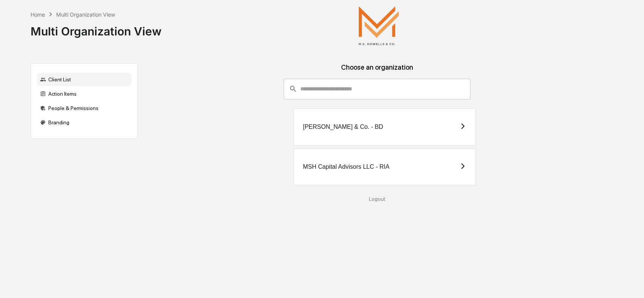  I want to click on div: Logout, so click(377, 199).